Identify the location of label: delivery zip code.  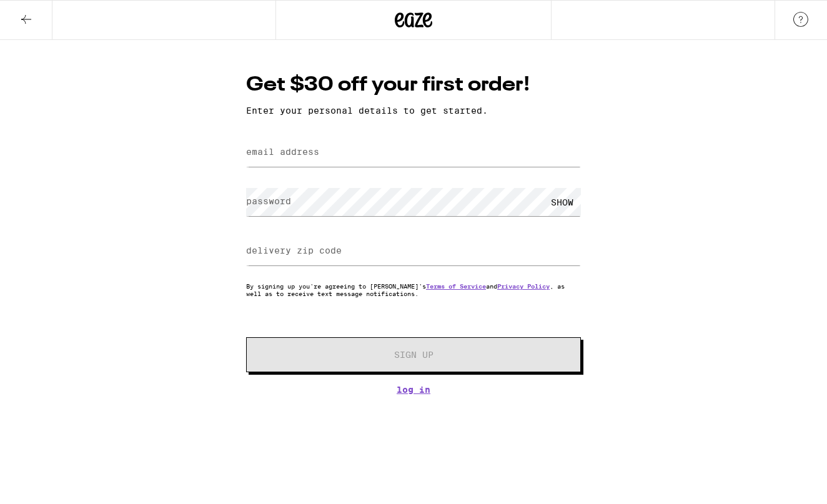
(294, 250).